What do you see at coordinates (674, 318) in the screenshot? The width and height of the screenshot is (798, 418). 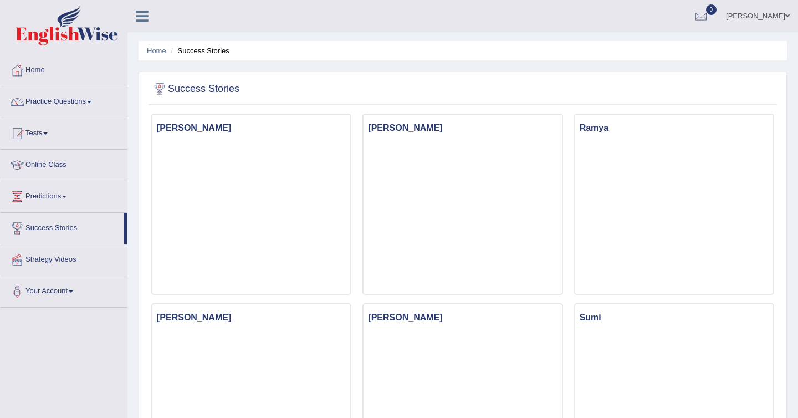 I see `h3: Sumi` at bounding box center [674, 318].